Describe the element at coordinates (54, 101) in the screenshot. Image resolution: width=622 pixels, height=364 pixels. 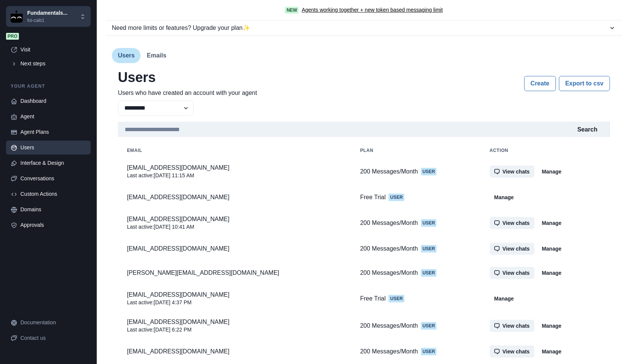
I see `div: Dashboard` at that location.